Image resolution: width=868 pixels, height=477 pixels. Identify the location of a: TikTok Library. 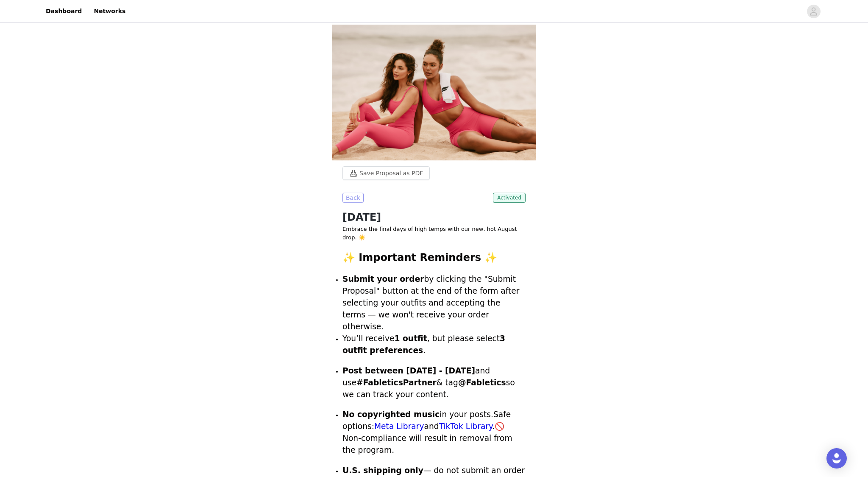
(466, 426).